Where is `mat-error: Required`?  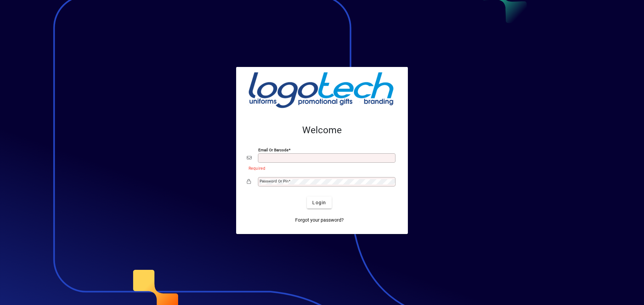 mat-error: Required is located at coordinates (320, 168).